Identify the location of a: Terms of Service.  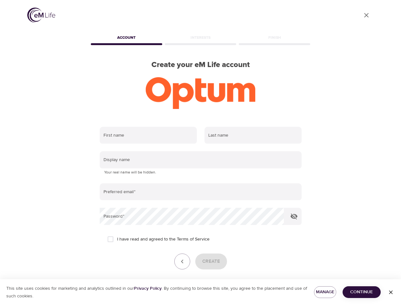
(193, 239).